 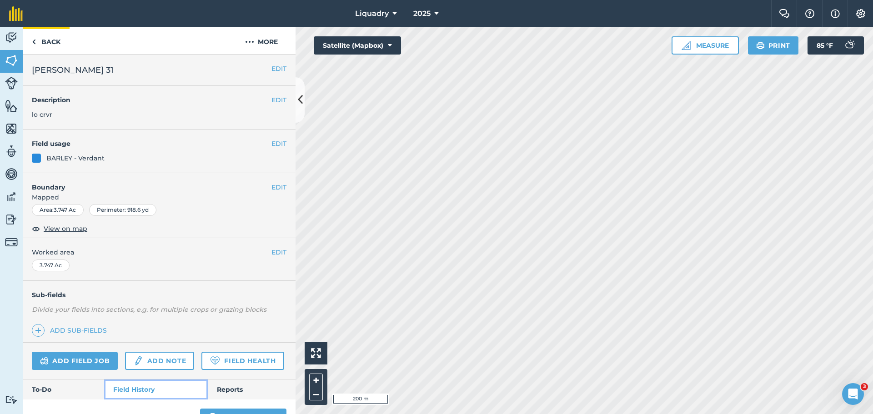 What do you see at coordinates (357, 45) in the screenshot?
I see `button: Satellite (Mapbox)` at bounding box center [357, 45].